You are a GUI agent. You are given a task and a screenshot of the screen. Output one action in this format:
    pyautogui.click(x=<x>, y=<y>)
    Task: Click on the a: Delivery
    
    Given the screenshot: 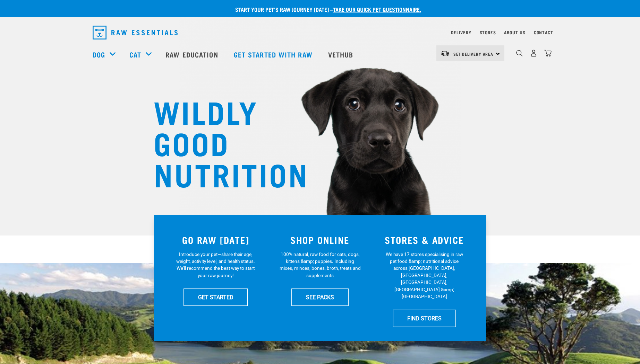 What is the action you would take?
    pyautogui.click(x=461, y=32)
    